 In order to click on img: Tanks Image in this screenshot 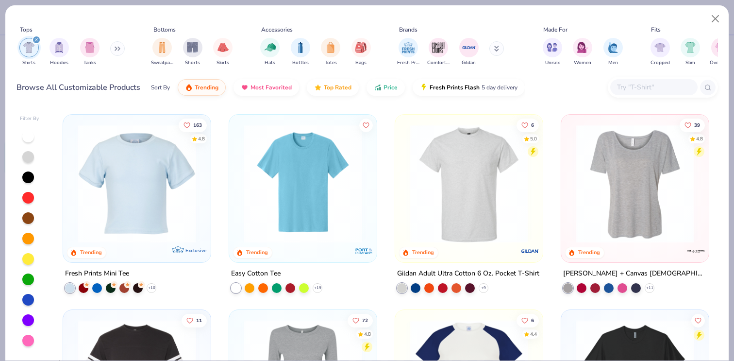, I will do `click(90, 47)`.